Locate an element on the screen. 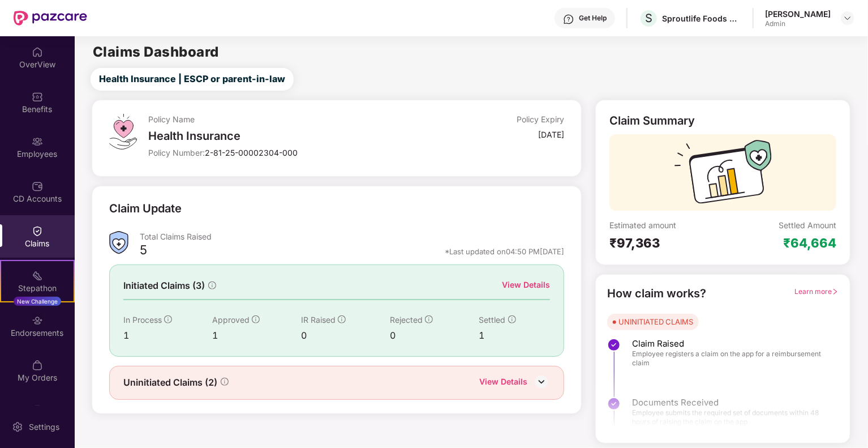  div: New Challenge is located at coordinates (37, 301).